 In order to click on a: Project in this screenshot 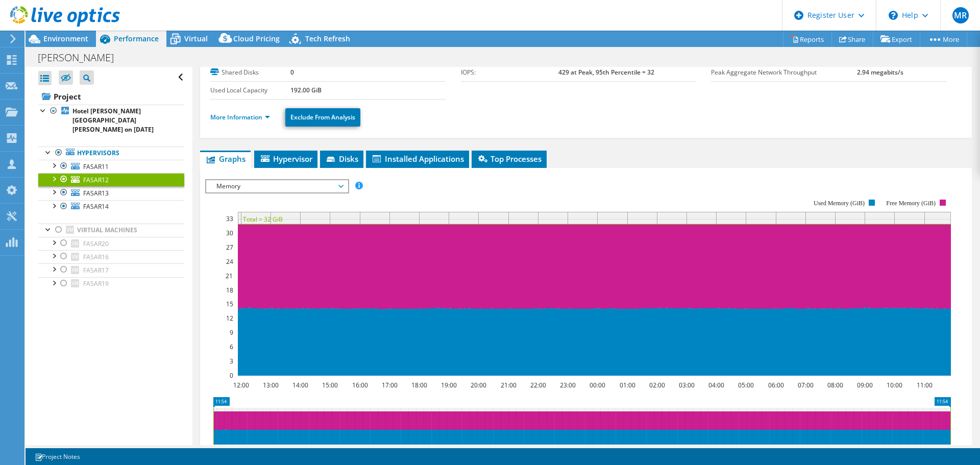, I will do `click(111, 97)`.